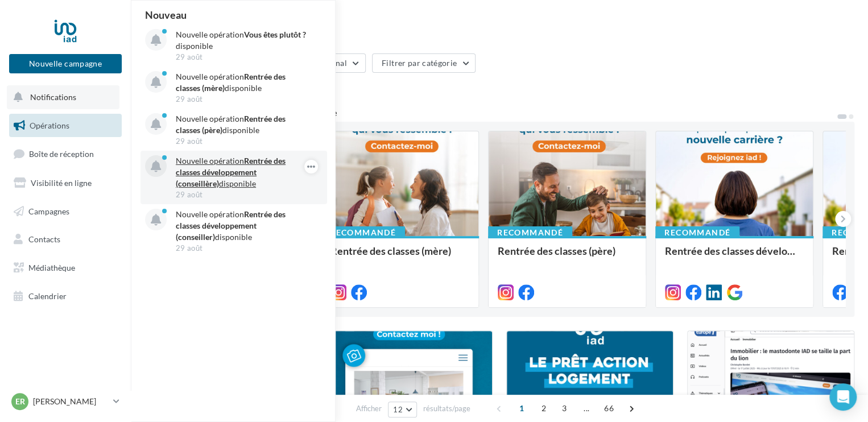 This screenshot has height=422, width=868. Describe the element at coordinates (398, 409) in the screenshot. I see `span: 12` at that location.